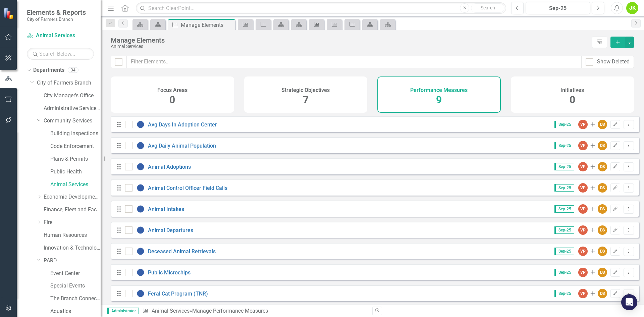 The image size is (644, 317). What do you see at coordinates (166, 209) in the screenshot?
I see `a: Animal Intakes` at bounding box center [166, 209].